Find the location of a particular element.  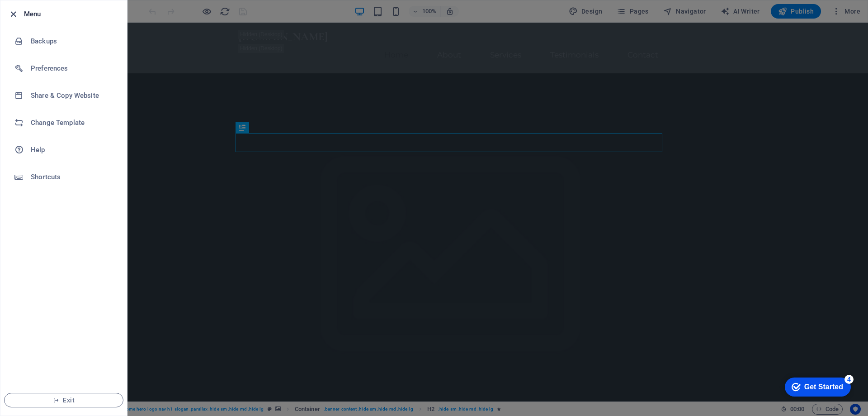

h6: Shortcuts is located at coordinates (72, 177).